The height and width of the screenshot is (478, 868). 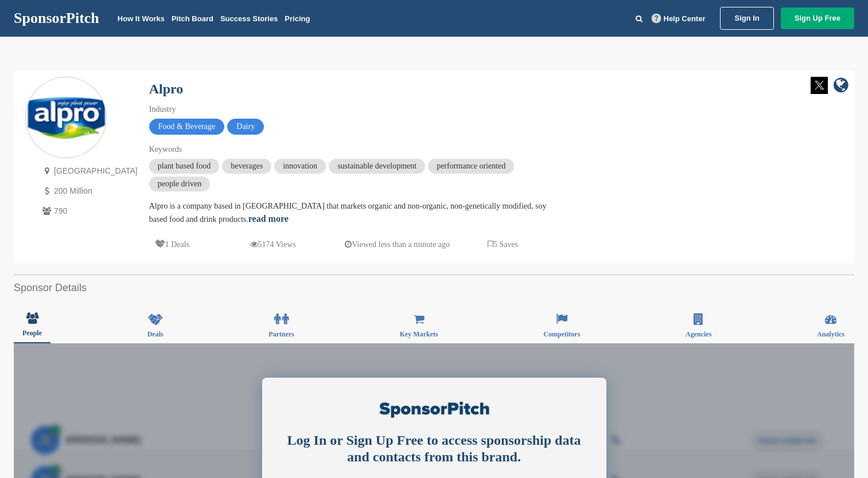 What do you see at coordinates (281, 334) in the screenshot?
I see `span: Partners` at bounding box center [281, 334].